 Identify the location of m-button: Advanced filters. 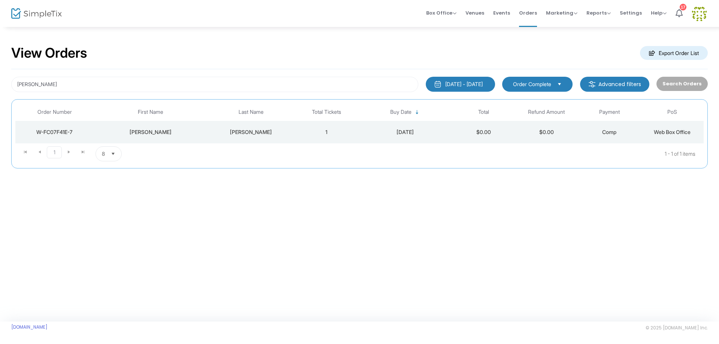
(614, 84).